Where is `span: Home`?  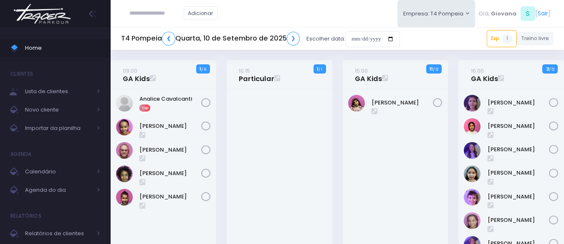 span: Home is located at coordinates (63, 48).